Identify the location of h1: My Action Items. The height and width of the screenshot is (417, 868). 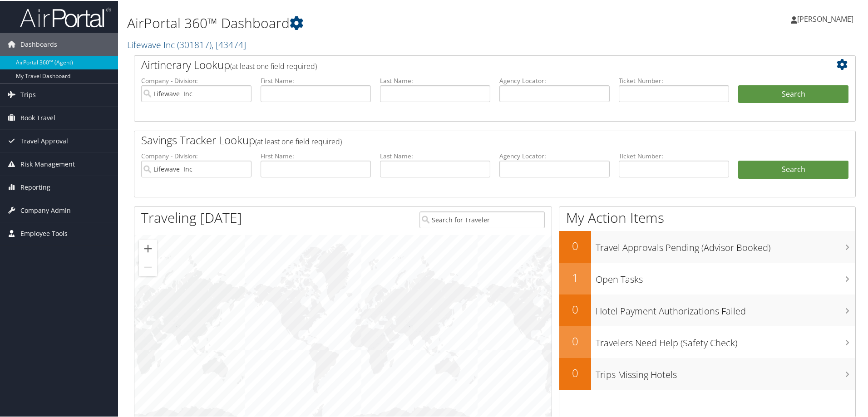
(707, 216).